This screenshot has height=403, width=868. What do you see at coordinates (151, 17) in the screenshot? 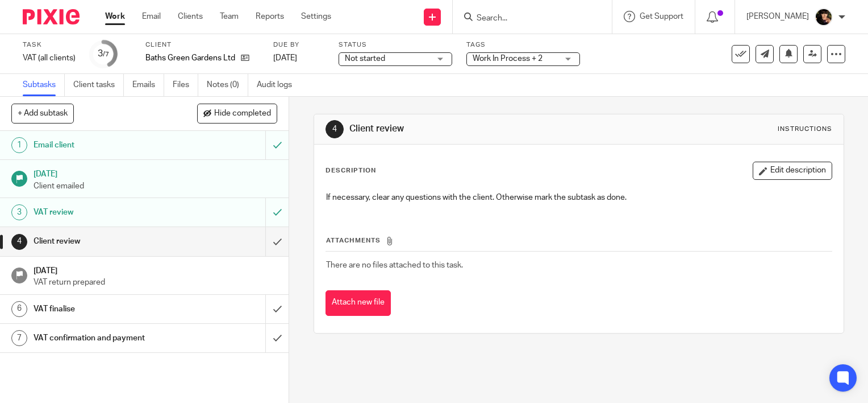
I see `a: Email` at bounding box center [151, 17].